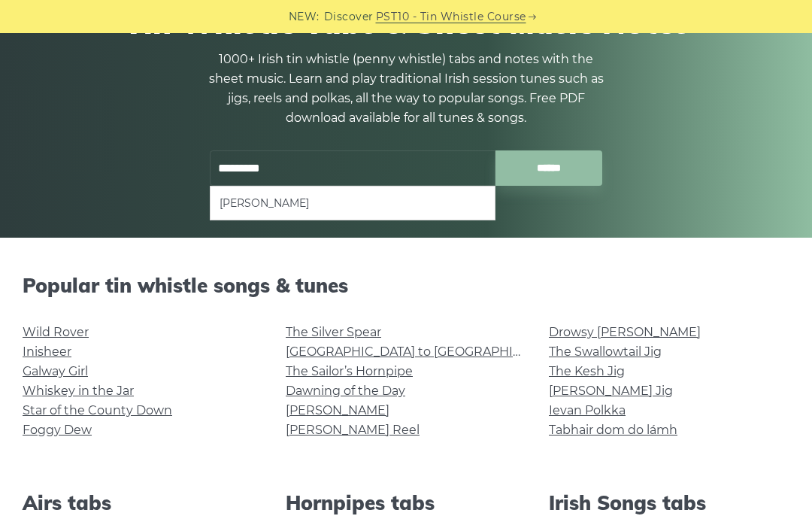  What do you see at coordinates (349, 371) in the screenshot?
I see `a: The Sailor’s Hornpipe` at bounding box center [349, 371].